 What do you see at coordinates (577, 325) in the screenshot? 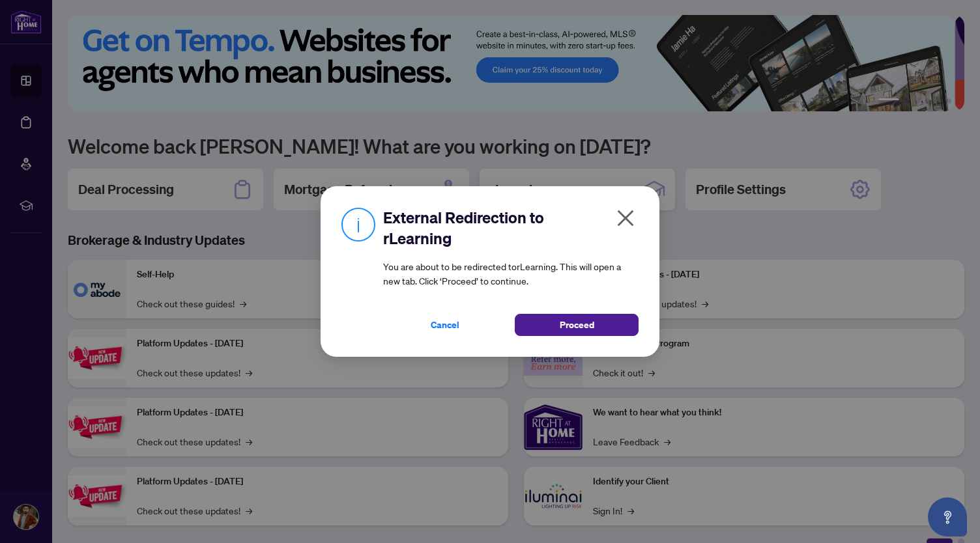
I see `button: Proceed` at bounding box center [577, 325].